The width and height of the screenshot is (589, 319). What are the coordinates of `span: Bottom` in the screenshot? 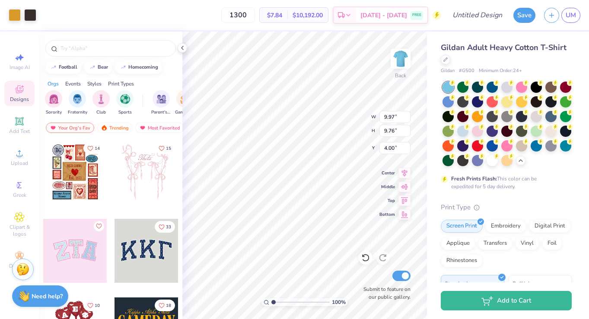 It's located at (387, 215).